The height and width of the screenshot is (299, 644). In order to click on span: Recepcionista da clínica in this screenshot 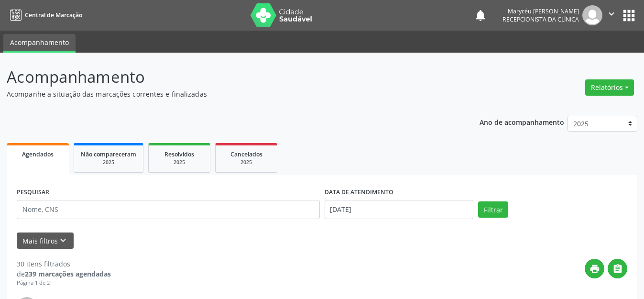, I will do `click(540, 19)`.